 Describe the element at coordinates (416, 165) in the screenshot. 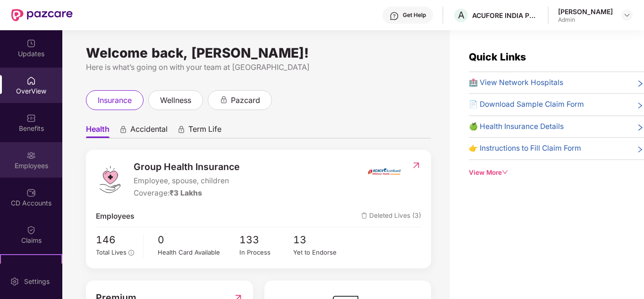

I see `img: RedirectIcon` at that location.